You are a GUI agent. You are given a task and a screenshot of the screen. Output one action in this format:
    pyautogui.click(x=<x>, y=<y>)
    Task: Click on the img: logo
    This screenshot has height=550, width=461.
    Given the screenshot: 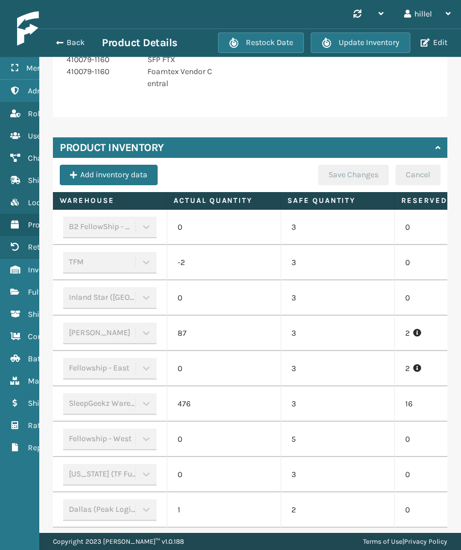 What is the action you would take?
    pyautogui.click(x=71, y=28)
    